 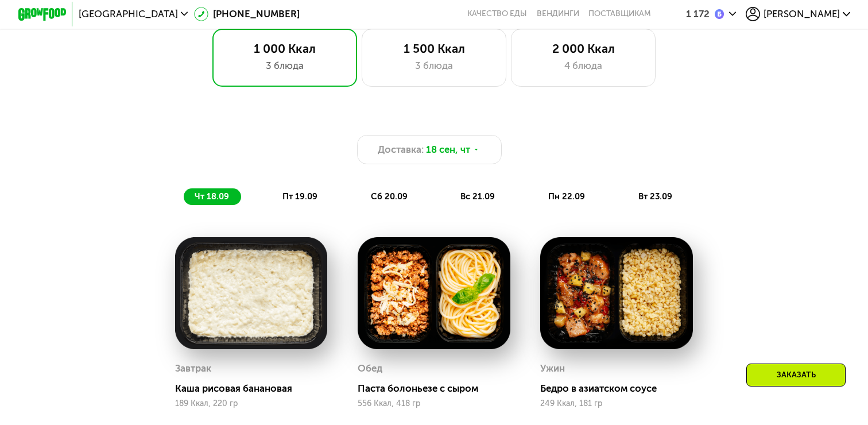 What do you see at coordinates (256, 388) in the screenshot?
I see `div: Каша рисовая банановая` at bounding box center [256, 388].